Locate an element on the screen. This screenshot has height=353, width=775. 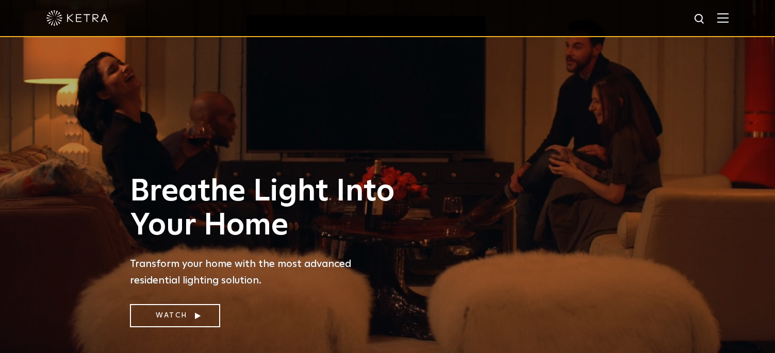
h1: Breathe Light Into Your Home is located at coordinates (267, 209).